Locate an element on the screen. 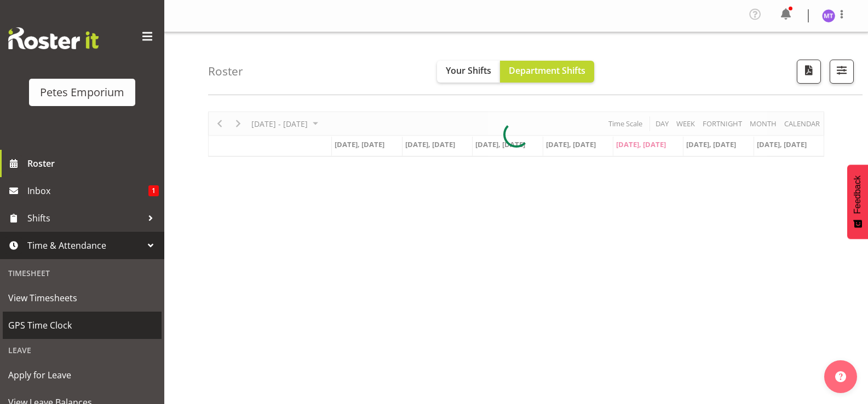 Image resolution: width=868 pixels, height=404 pixels. img: mya-taupawa-birkhead5814.jpg is located at coordinates (829, 16).